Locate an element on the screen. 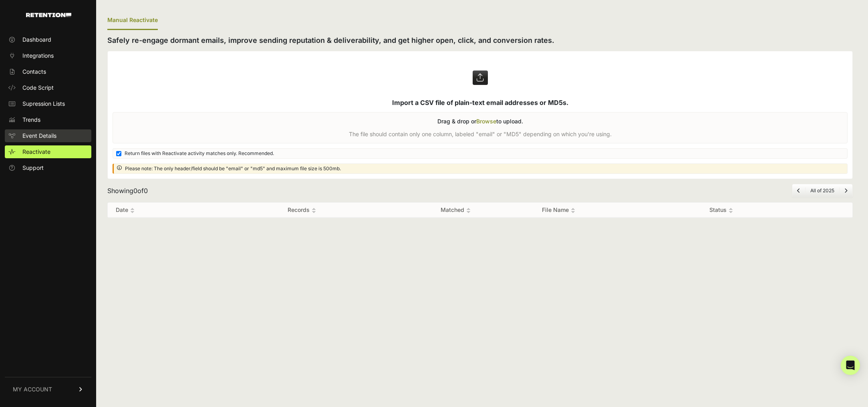 The image size is (868, 407). input: Return files with Reactivate activity matches only. Recommended. is located at coordinates (118, 153).